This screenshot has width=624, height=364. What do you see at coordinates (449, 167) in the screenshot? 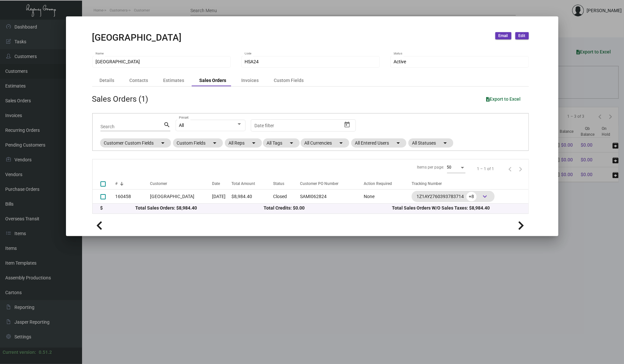
I see `span: 50` at bounding box center [449, 167].